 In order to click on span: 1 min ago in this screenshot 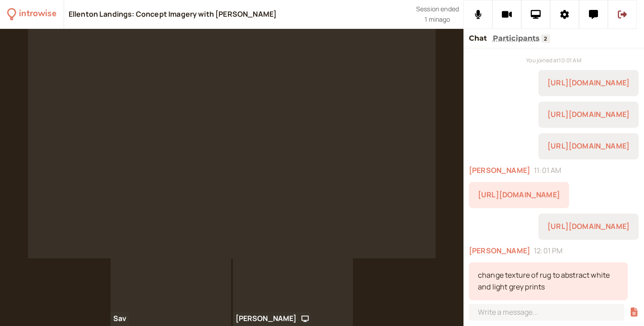, I will do `click(437, 20)`.